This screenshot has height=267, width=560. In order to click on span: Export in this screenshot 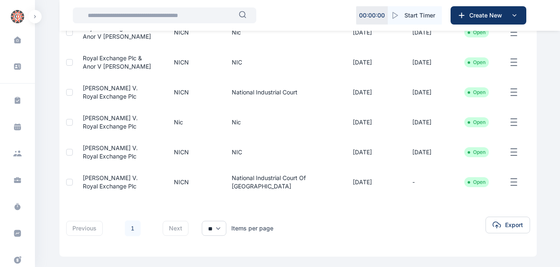, I will do `click(513, 225)`.